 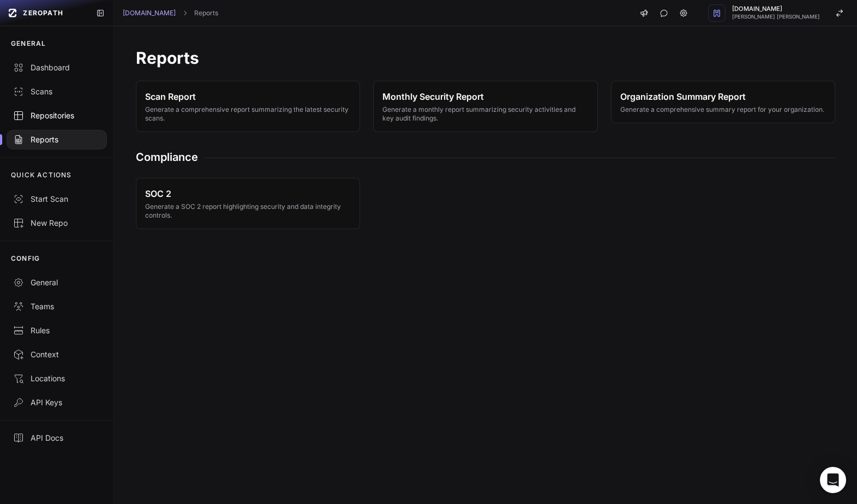 What do you see at coordinates (57, 116) in the screenshot?
I see `div: Repositories` at bounding box center [57, 116].